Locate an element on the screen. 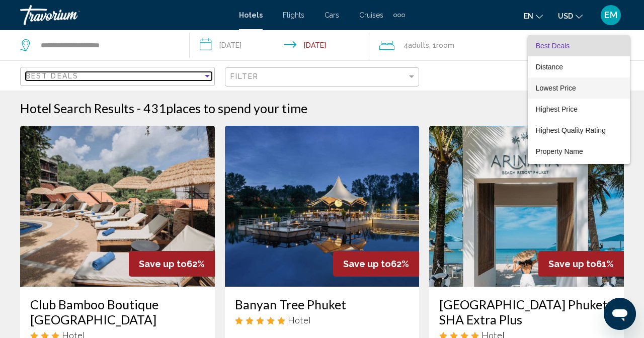 Image resolution: width=644 pixels, height=338 pixels. span: Best Deals is located at coordinates (553, 46).